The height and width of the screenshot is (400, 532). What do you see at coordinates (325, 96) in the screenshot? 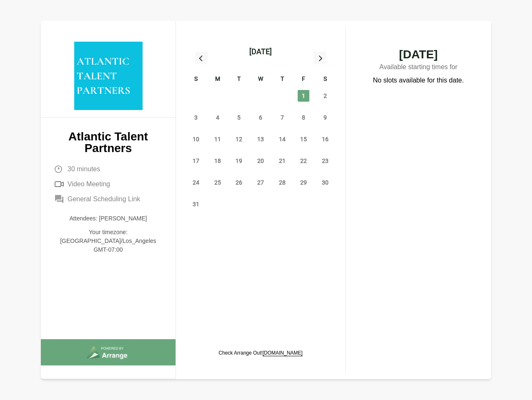
I see `span: Saturday, August 2, 2025` at bounding box center [325, 96].